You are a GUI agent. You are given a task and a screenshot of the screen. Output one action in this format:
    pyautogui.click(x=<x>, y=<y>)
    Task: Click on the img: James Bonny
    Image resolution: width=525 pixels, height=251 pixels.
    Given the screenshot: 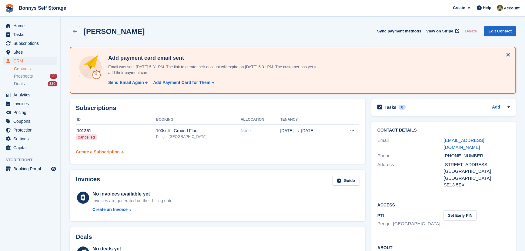 What is the action you would take?
    pyautogui.click(x=500, y=8)
    